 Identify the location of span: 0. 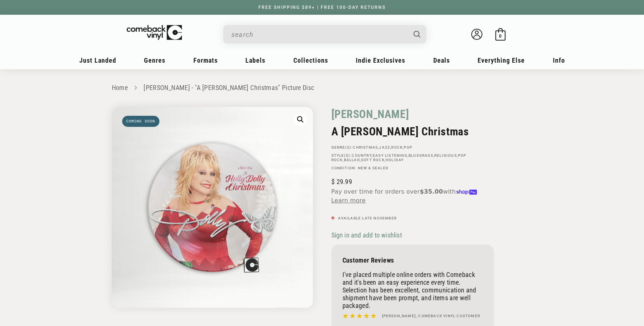
(500, 36).